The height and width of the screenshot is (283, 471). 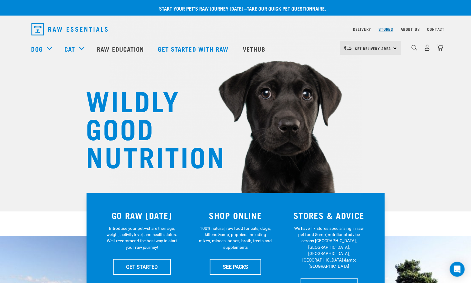 What do you see at coordinates (440, 48) in the screenshot?
I see `img: home-icon@2x.png` at bounding box center [440, 48].